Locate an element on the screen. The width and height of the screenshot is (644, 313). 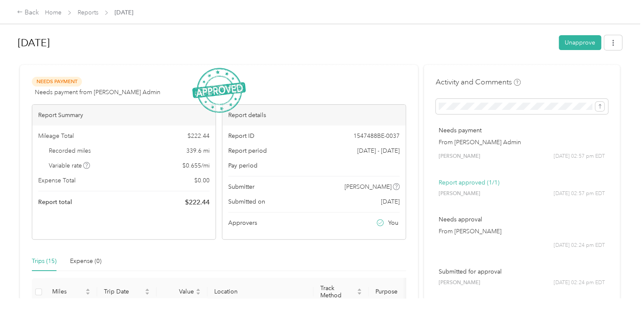
p: Report approved (1/1) is located at coordinates (521, 183).